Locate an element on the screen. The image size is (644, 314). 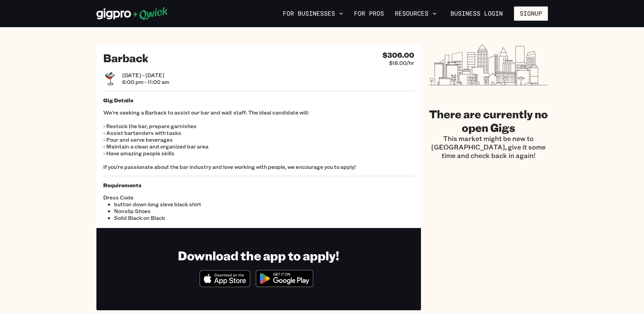
h5: Requirements is located at coordinates (259, 185).